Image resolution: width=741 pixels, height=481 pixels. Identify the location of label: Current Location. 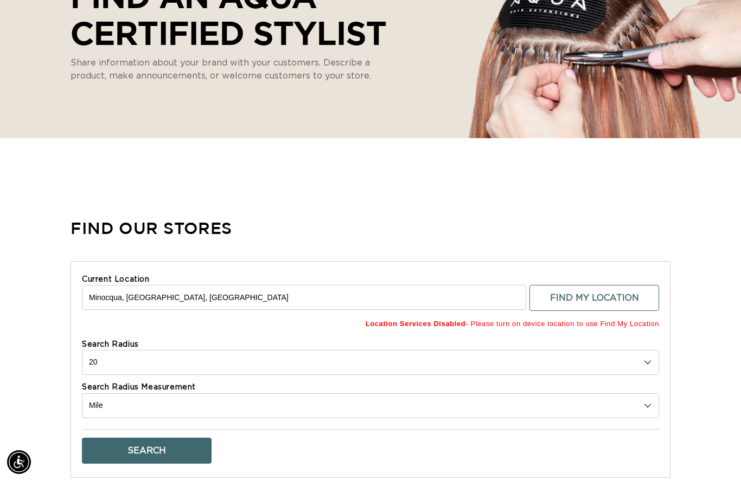
(370, 280).